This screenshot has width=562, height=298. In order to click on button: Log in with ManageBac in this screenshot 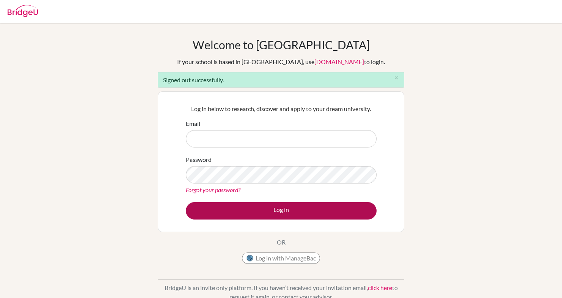, I will do `click(281, 258)`.